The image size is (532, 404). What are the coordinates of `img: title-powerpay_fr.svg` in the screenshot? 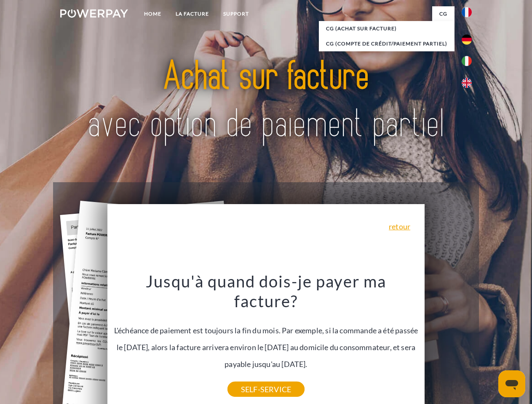 It's located at (266, 101).